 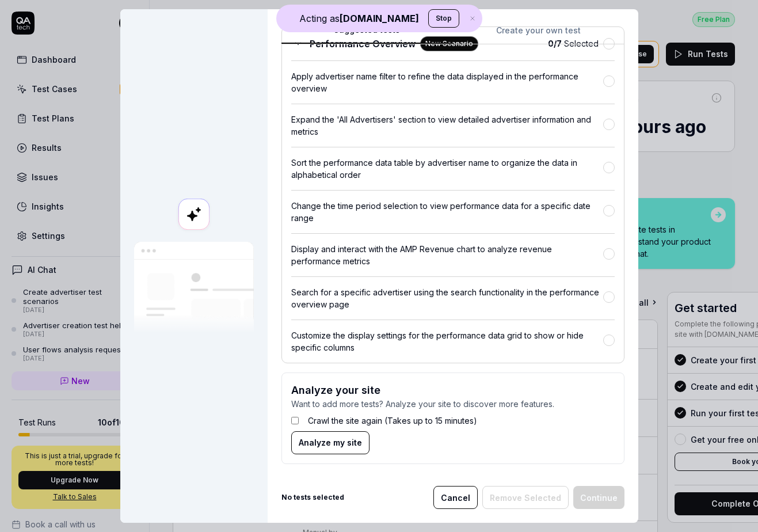 I want to click on label: Crawl the site again (Takes up to 15 minutes), so click(x=392, y=420).